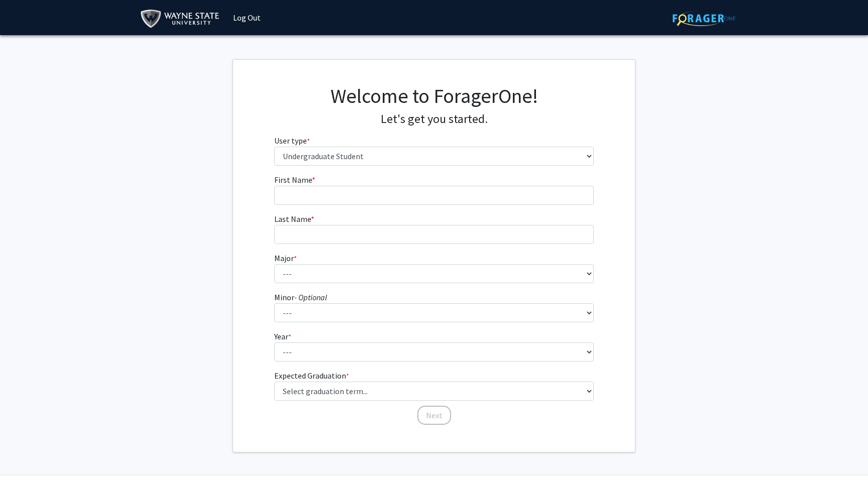 This screenshot has width=868, height=481. What do you see at coordinates (292, 141) in the screenshot?
I see `label: User type` at bounding box center [292, 141].